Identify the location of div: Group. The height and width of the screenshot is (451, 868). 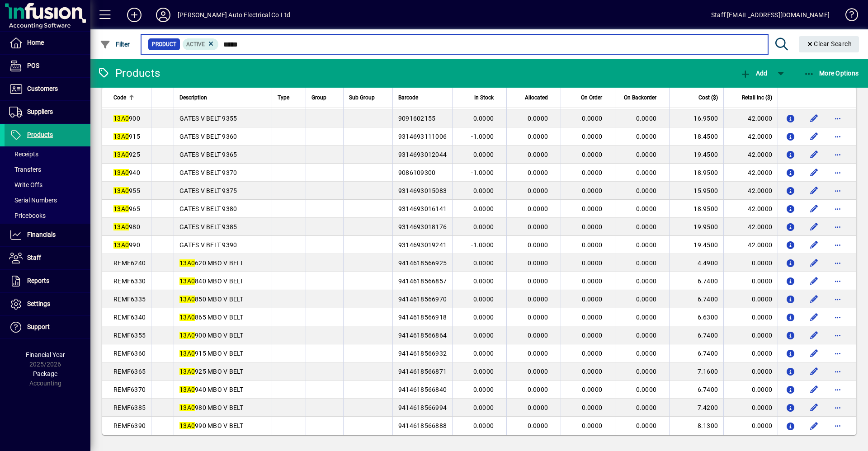
(325, 98).